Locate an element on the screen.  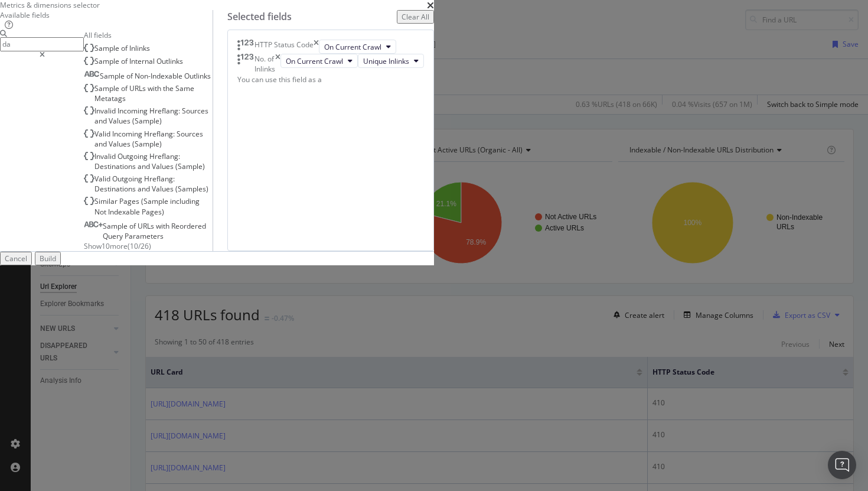
span: Pages) is located at coordinates (153, 212).